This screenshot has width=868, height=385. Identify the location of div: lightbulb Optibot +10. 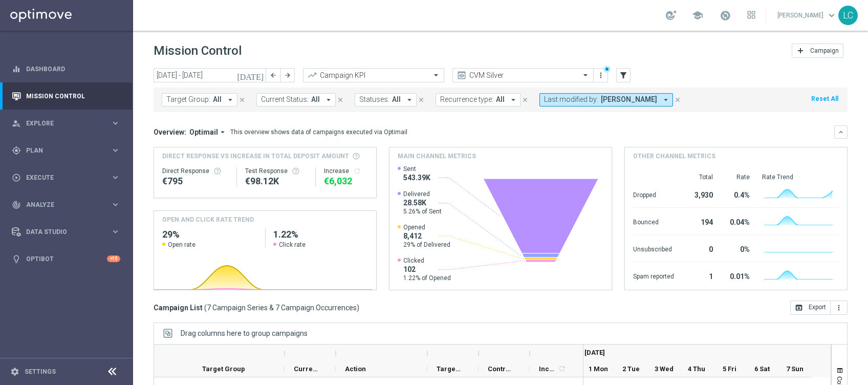
(66, 259).